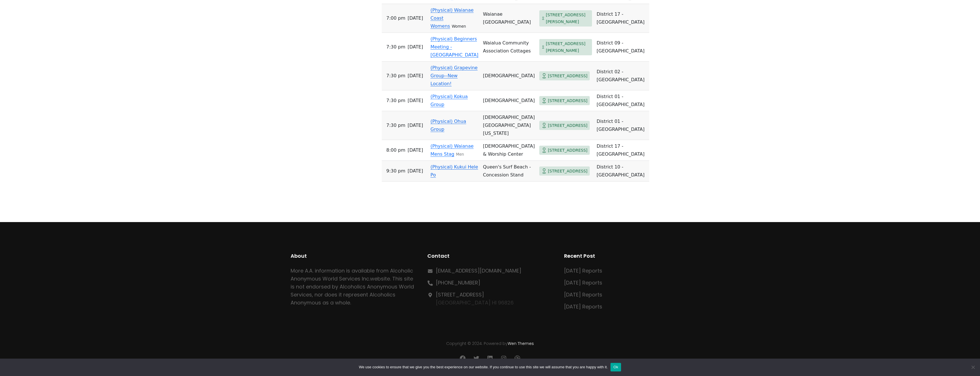 Image resolution: width=980 pixels, height=376 pixels. Describe the element at coordinates (490, 256) in the screenshot. I see `h2: Contact` at that location.